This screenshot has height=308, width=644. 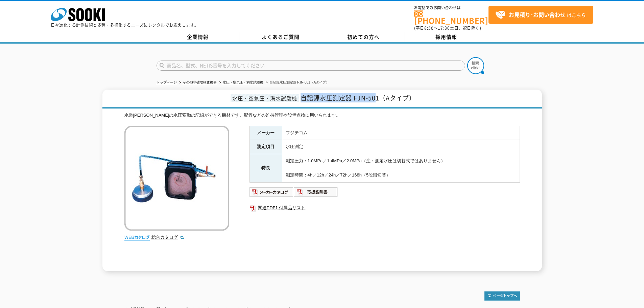 I want to click on span: 水圧・空気圧・満水試験機, so click(x=265, y=98).